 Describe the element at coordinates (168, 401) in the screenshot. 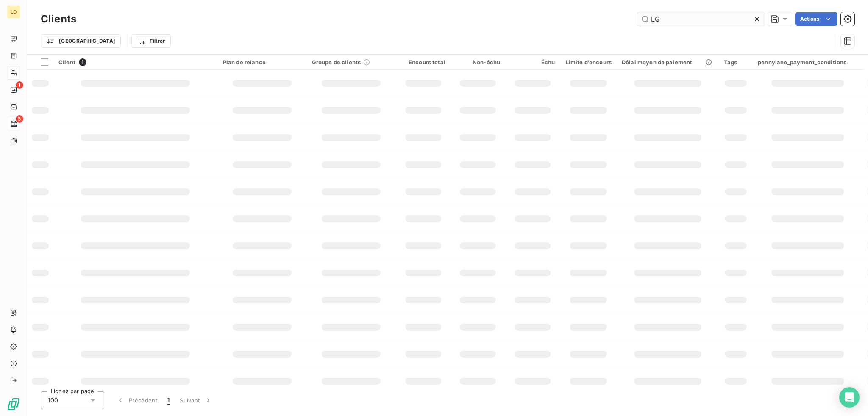

I see `button: 1` at that location.